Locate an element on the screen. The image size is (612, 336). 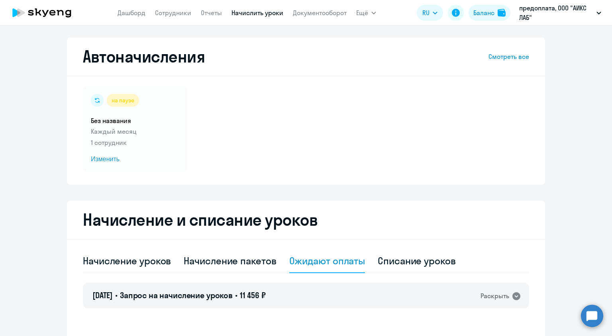
button: предоплата, ООО "АИКС ЛАБ" is located at coordinates (560, 13).